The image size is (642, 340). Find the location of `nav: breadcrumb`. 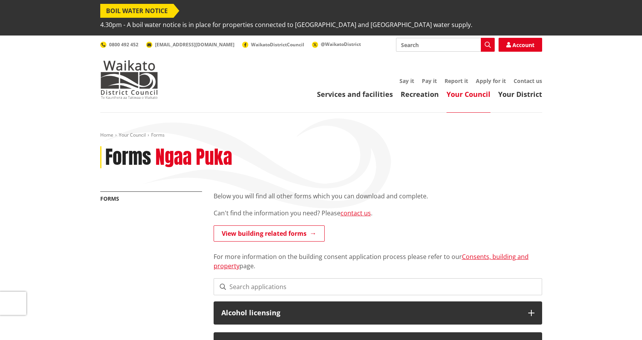

nav: breadcrumb is located at coordinates (321, 135).